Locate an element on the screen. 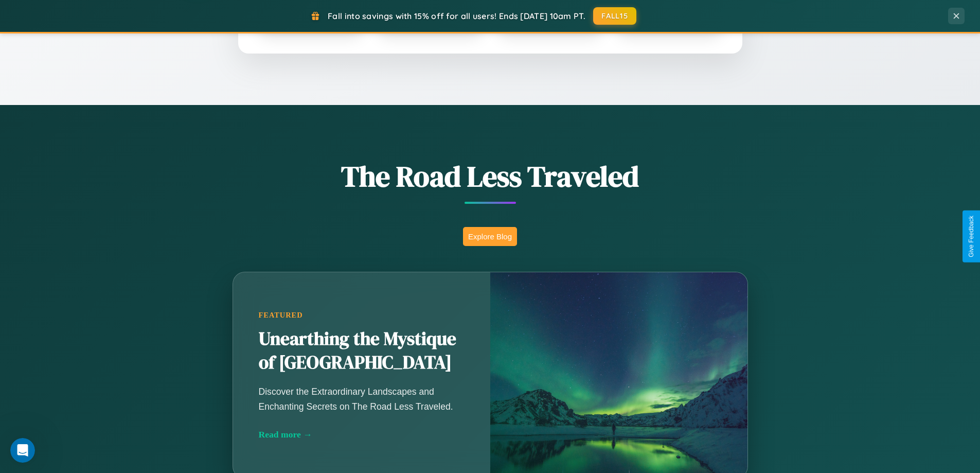 This screenshot has height=473, width=980. div: Featured is located at coordinates (362, 315).